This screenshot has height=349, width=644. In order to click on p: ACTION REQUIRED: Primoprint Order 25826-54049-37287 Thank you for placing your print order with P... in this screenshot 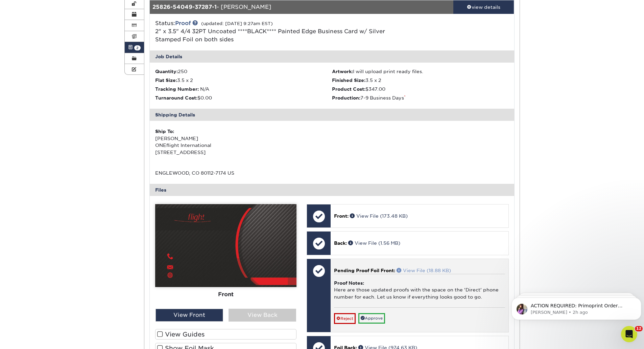, I will do `click(73, 23)`.